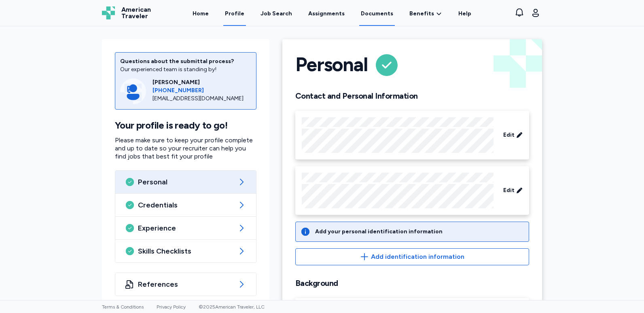 The width and height of the screenshot is (644, 313). Describe the element at coordinates (418, 257) in the screenshot. I see `span: Add identification information` at that location.